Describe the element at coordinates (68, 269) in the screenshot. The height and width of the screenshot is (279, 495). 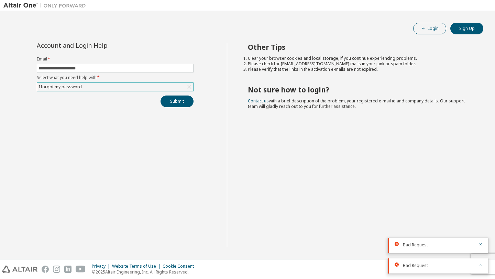
I see `img: linkedin.svg` at that location.